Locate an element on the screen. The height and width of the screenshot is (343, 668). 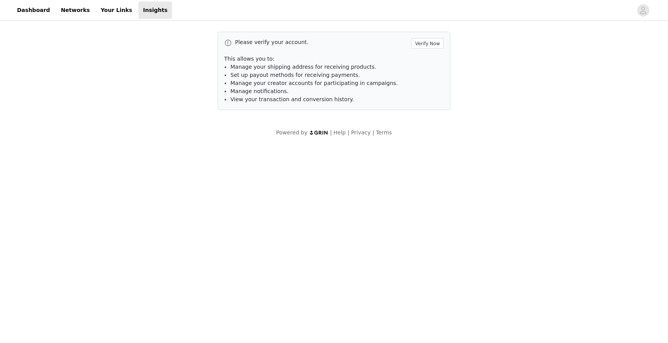
div: avatar is located at coordinates (643, 10).